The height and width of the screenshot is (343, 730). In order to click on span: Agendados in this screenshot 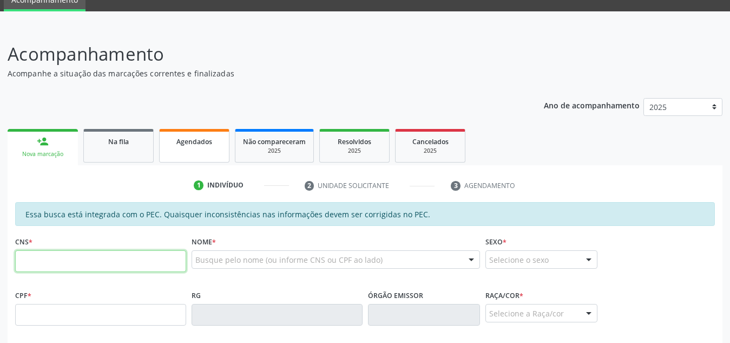, I will do `click(194, 141)`.